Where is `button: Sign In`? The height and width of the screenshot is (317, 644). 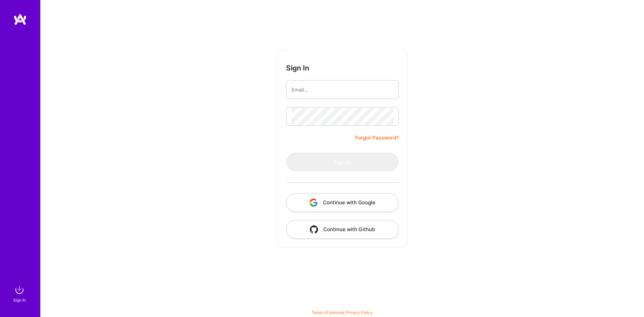 button: Sign In is located at coordinates (343, 162).